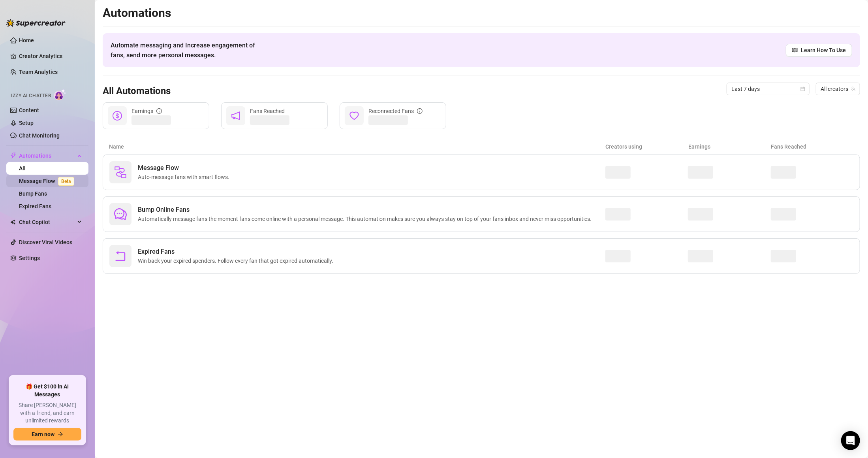  Describe the element at coordinates (851, 441) in the screenshot. I see `div: Open Intercom Messenger` at that location.